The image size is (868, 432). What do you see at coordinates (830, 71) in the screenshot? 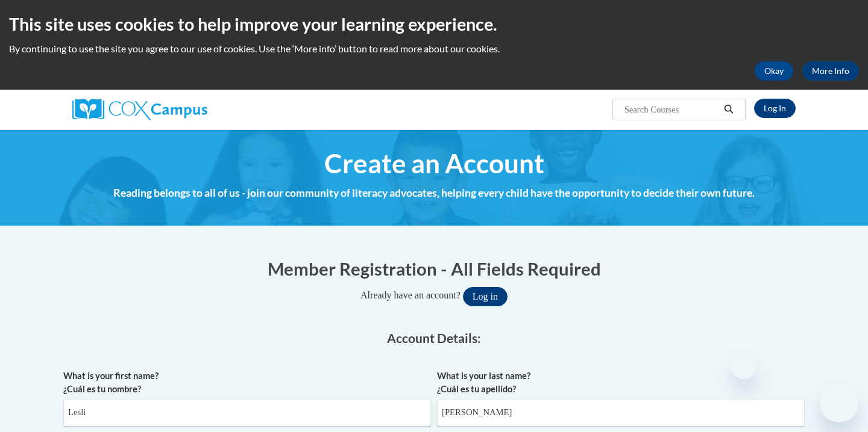
I see `a: More Info` at bounding box center [830, 71].